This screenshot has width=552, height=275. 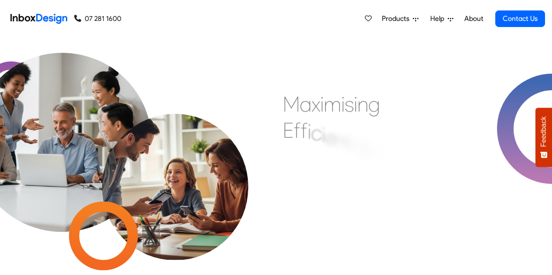 I want to click on img: parents_with_child.png, so click(x=175, y=169).